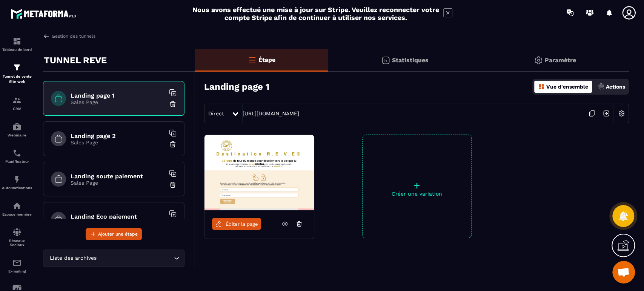  Describe the element at coordinates (242, 224) in the screenshot. I see `span: Éditer la page` at that location.